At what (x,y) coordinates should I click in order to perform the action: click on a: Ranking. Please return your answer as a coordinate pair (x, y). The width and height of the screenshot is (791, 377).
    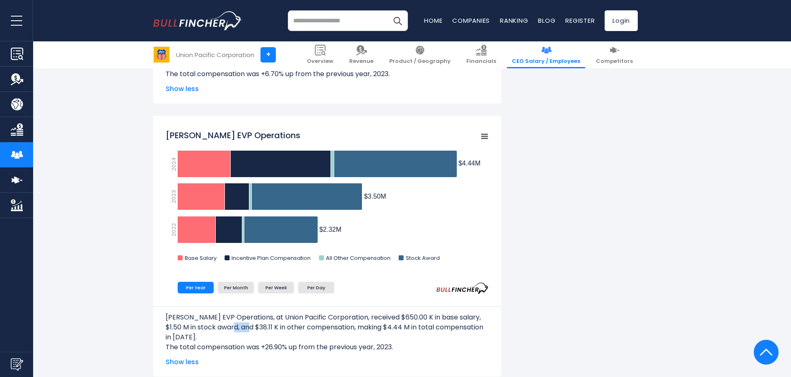
    Looking at the image, I should click on (514, 20).